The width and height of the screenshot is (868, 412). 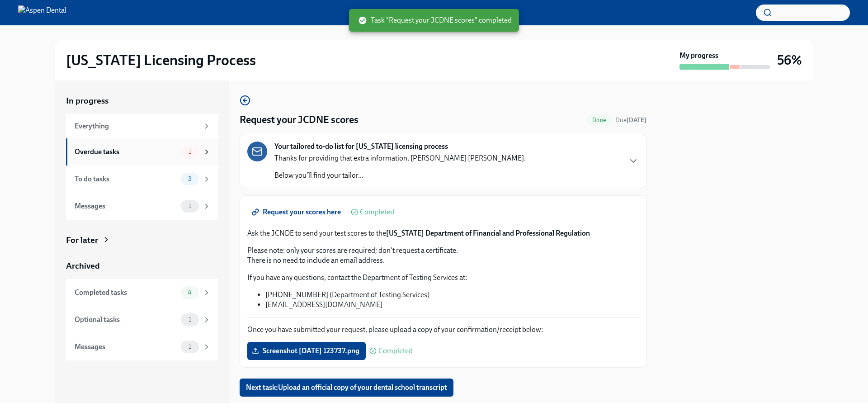 What do you see at coordinates (443, 329) in the screenshot?
I see `p: Once you have submitted your request, please upload a copy of your confirmation/receipt below:` at bounding box center [443, 329].